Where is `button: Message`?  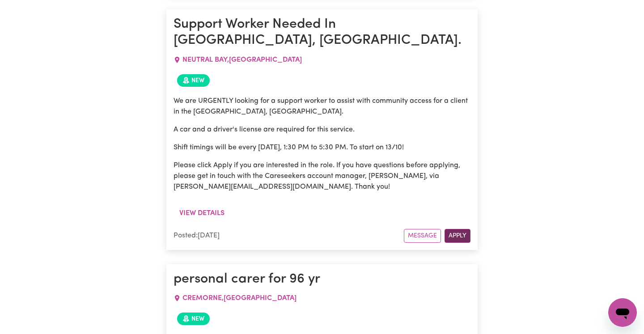
button: Message is located at coordinates (422, 235).